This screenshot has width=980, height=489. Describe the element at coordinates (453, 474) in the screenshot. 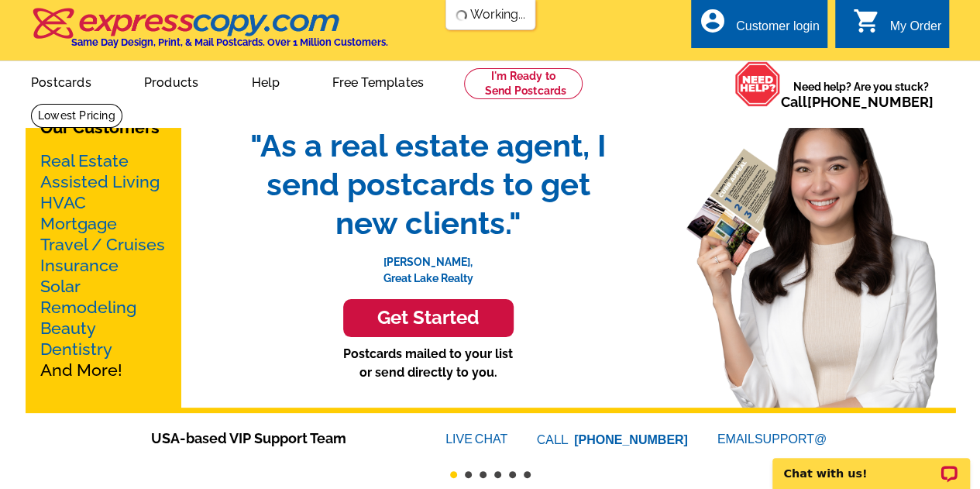

I see `button: 1 of 6` at that location.